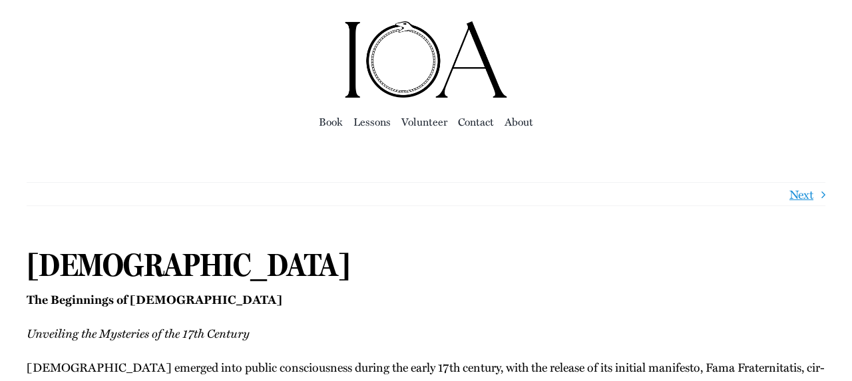 The height and width of the screenshot is (381, 852). What do you see at coordinates (518, 122) in the screenshot?
I see `span: About` at bounding box center [518, 122].